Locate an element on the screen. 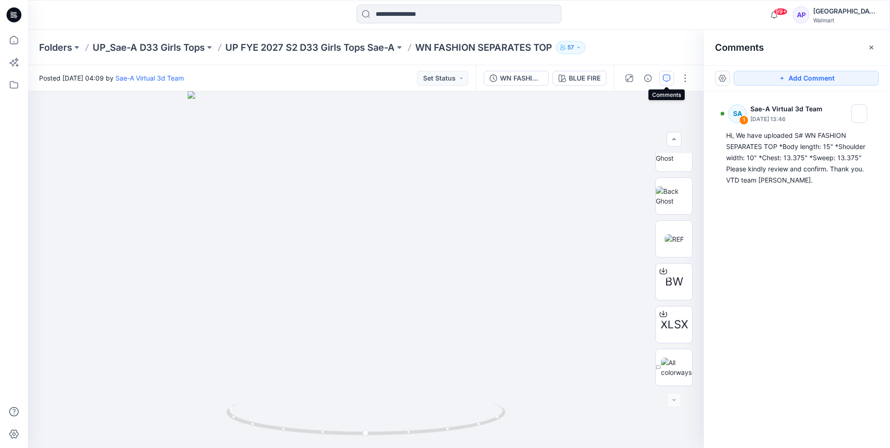 The height and width of the screenshot is (448, 890). div: Hi, We have uploaded S# WN FASHION SEPARATES TOP *Body length: 15" *Shoulder width: 10" *Chest: 1... is located at coordinates (797, 158).